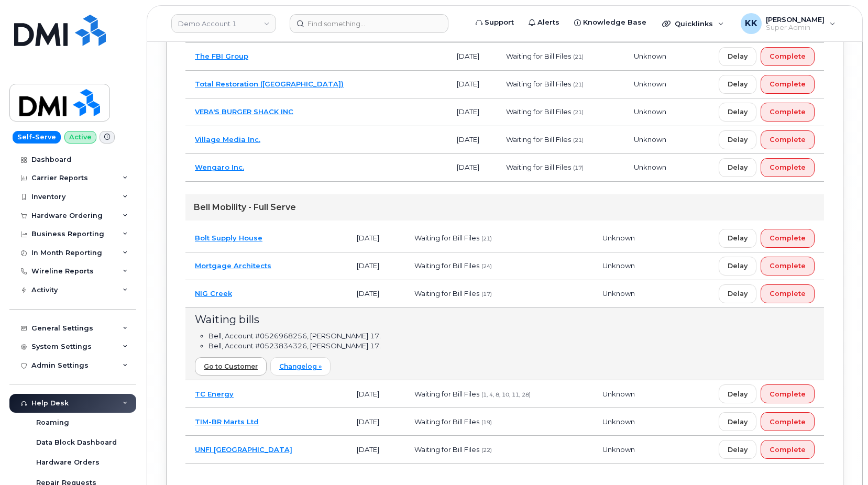  What do you see at coordinates (300, 366) in the screenshot?
I see `a: Changelog »` at bounding box center [300, 366].